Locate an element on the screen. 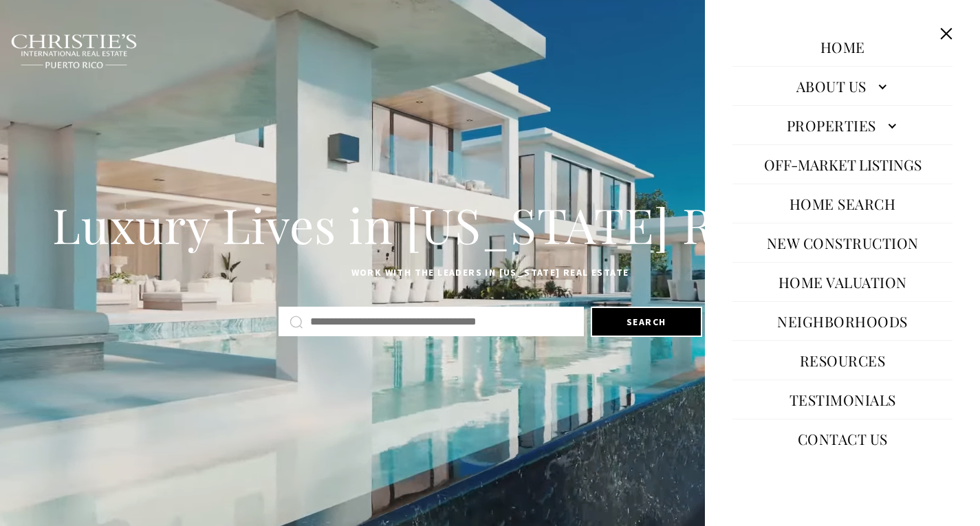  button: Search is located at coordinates (646, 322).